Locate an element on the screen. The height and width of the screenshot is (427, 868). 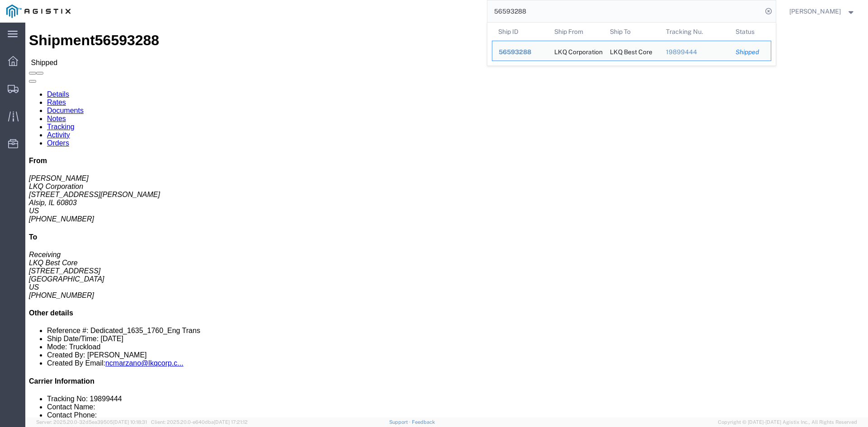
input: Search for shipment number, reference number is located at coordinates (625, 11).